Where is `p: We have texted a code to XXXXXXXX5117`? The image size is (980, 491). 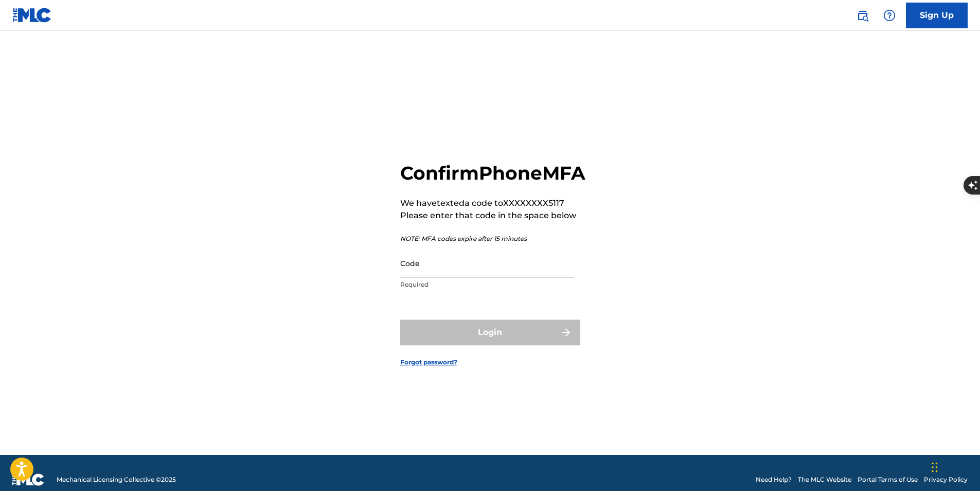 p: We have texted a code to XXXXXXXX5117 is located at coordinates (493, 203).